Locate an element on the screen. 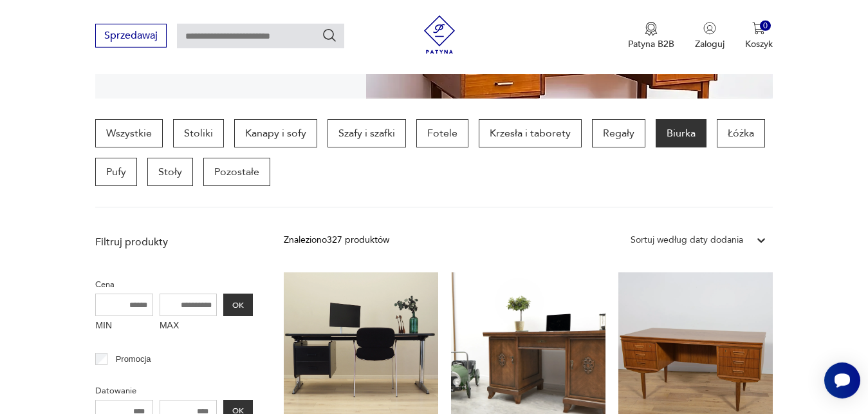  p: Pufy is located at coordinates (116, 171).